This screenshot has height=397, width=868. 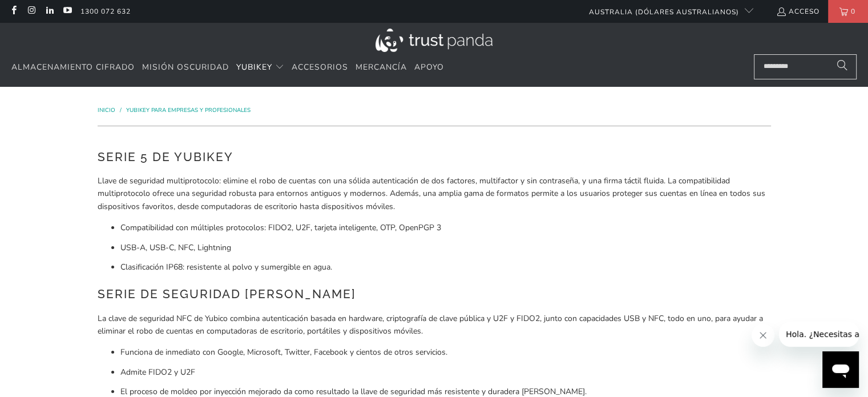 What do you see at coordinates (381, 67) in the screenshot?
I see `font: Mercancía` at bounding box center [381, 67].